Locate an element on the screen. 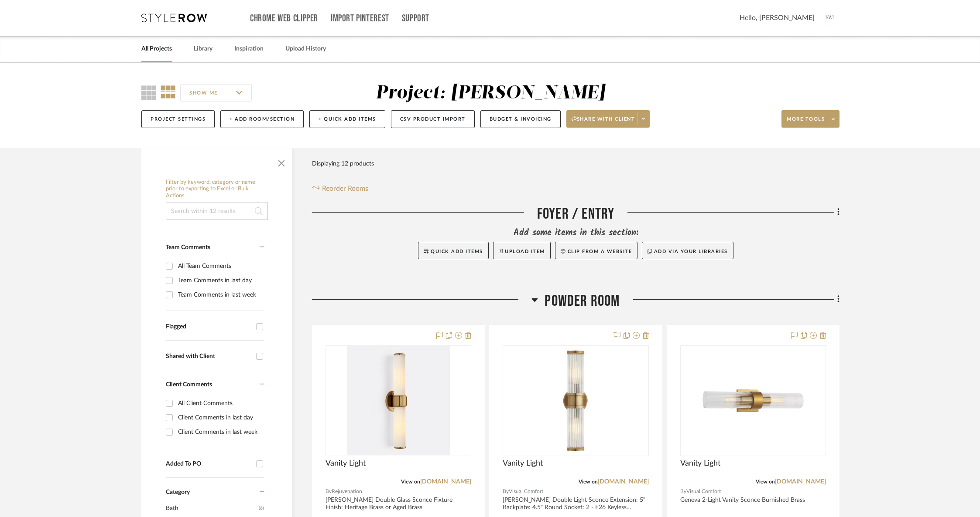 The image size is (980, 517). input: Search within 12 results is located at coordinates (217, 211).